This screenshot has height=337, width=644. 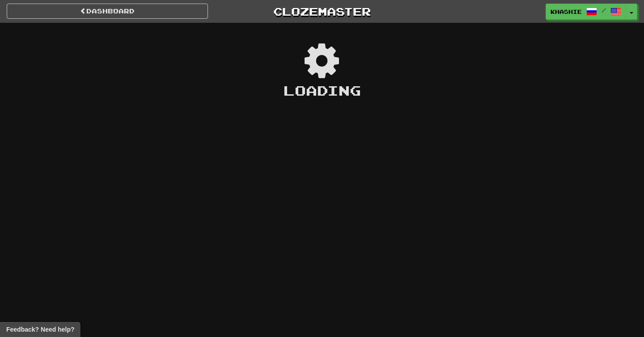 What do you see at coordinates (586, 12) in the screenshot?
I see `a: Khashie /` at bounding box center [586, 12].